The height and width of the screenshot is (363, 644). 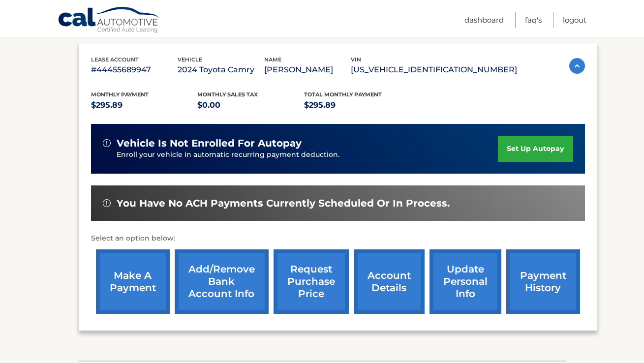 I want to click on span: lease account, so click(x=114, y=59).